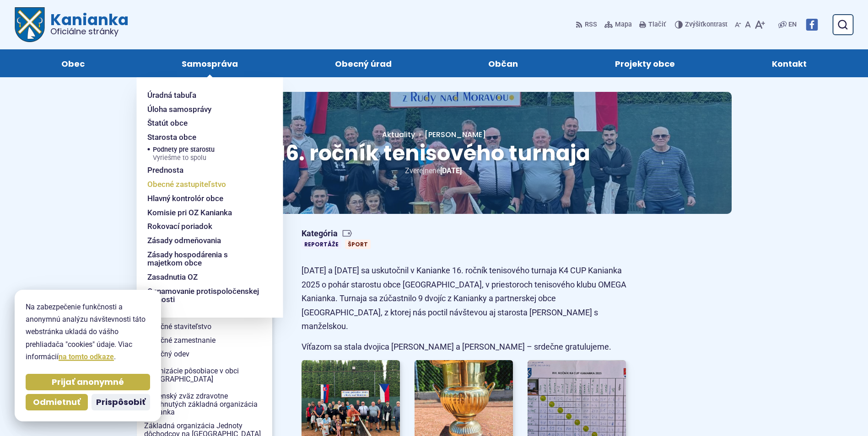  What do you see at coordinates (30, 25) in the screenshot?
I see `img: Prejsť na domovskú stránku` at bounding box center [30, 25].